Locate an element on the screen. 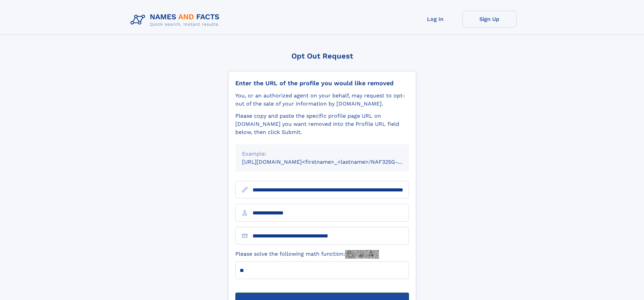 This screenshot has width=644, height=300. a: Sign Up is located at coordinates (489, 19).